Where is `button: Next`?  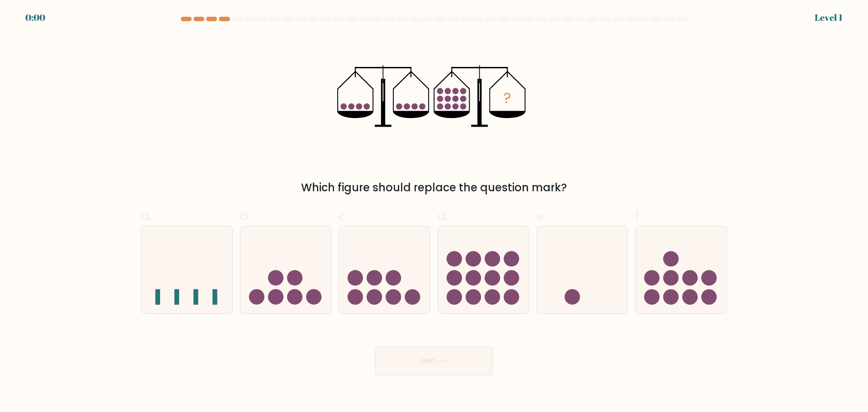
button: Next is located at coordinates (434, 361).